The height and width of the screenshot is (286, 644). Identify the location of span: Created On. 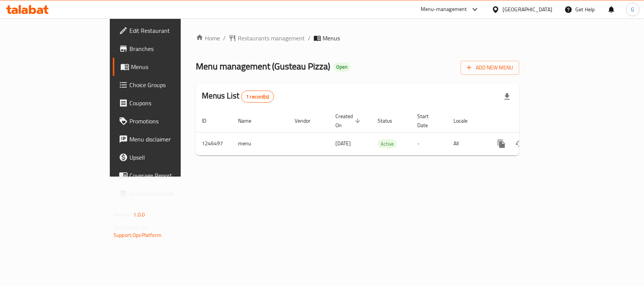
(349, 121).